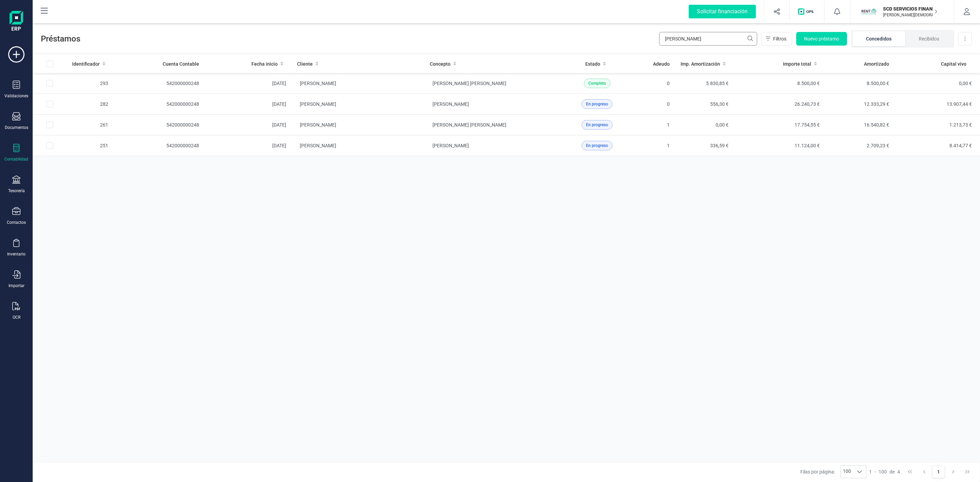 This screenshot has width=980, height=482. I want to click on span: Adeudo, so click(661, 64).